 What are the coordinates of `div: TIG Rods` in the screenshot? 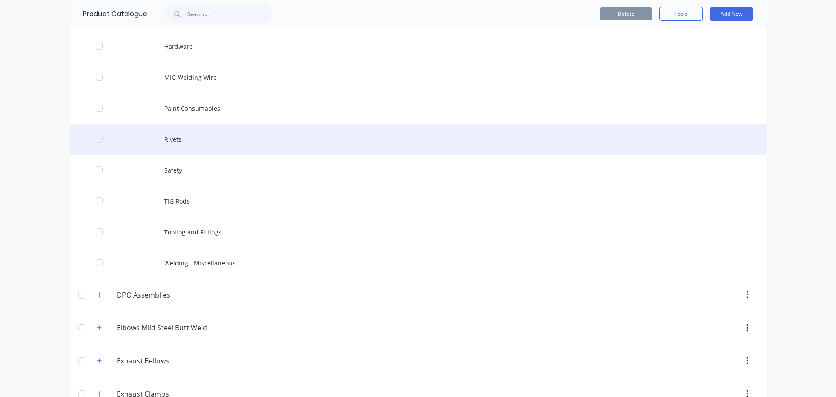 It's located at (418, 201).